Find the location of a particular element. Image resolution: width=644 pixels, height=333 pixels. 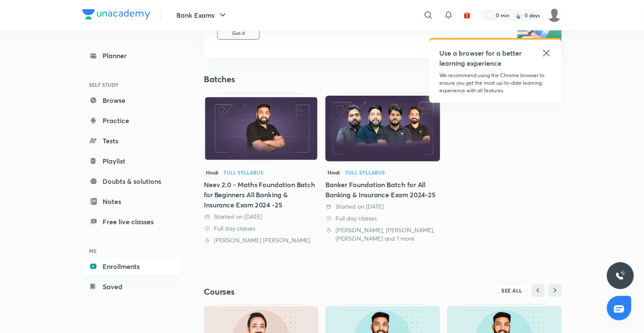

img: ttu is located at coordinates (620, 276).